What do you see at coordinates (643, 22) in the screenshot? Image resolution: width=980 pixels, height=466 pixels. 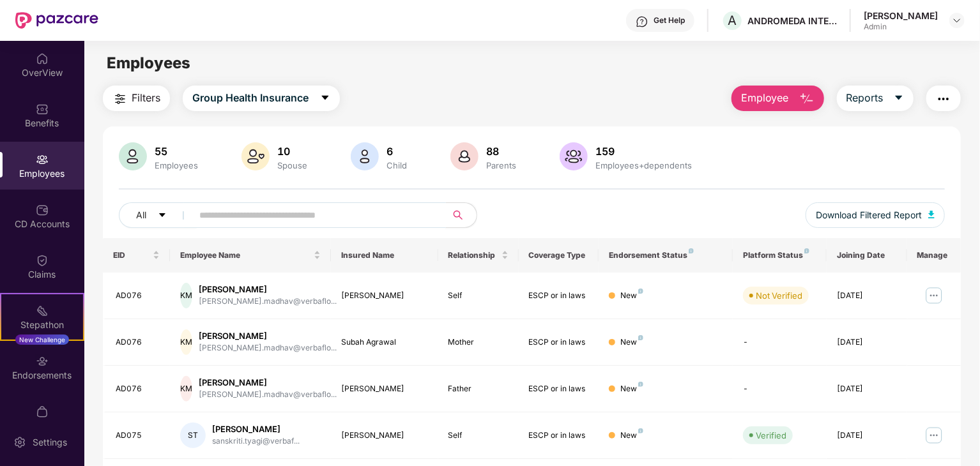 I see `img: svg+xml;base64,PHN2ZyBpZD0iSGVscC0zMngzMiIgeG1sbnM9Imh0dHA6Ly93d3cudzMub3JnLzIwMDAvc3ZnIiB3aWR0aD...` at bounding box center [643, 22].